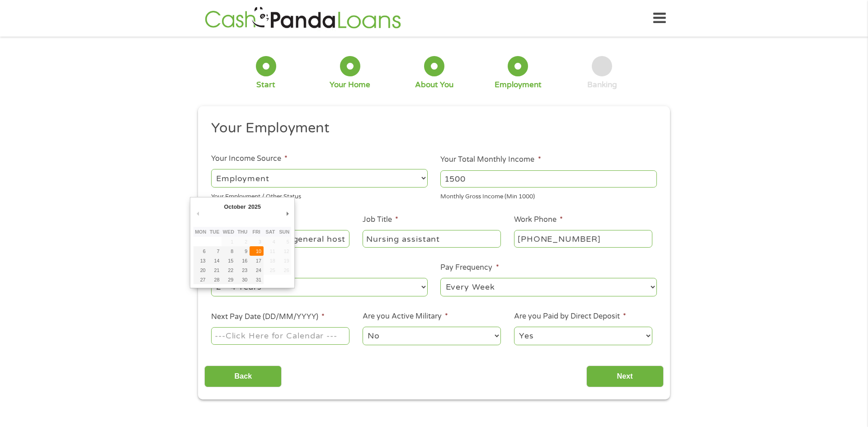 This screenshot has height=427, width=868. Describe the element at coordinates (228, 261) in the screenshot. I see `button: 15` at that location.